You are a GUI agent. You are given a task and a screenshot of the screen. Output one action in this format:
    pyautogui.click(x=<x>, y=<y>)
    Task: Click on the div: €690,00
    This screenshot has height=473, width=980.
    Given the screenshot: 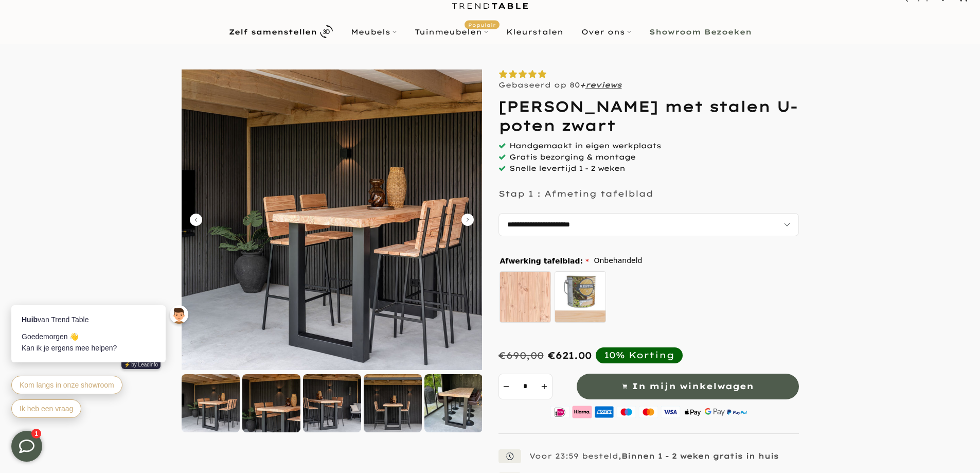 What is the action you would take?
    pyautogui.click(x=521, y=355)
    